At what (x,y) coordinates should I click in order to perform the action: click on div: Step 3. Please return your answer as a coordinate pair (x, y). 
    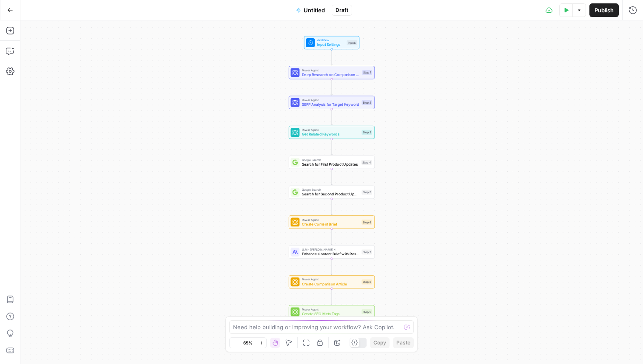
    Looking at the image, I should click on (367, 132).